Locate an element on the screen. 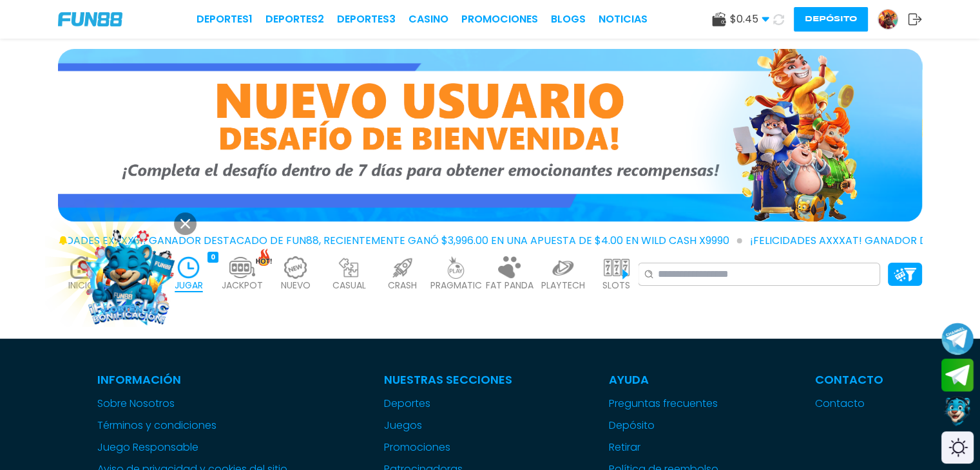 The height and width of the screenshot is (470, 980). span: $ 0.45 is located at coordinates (749, 19).